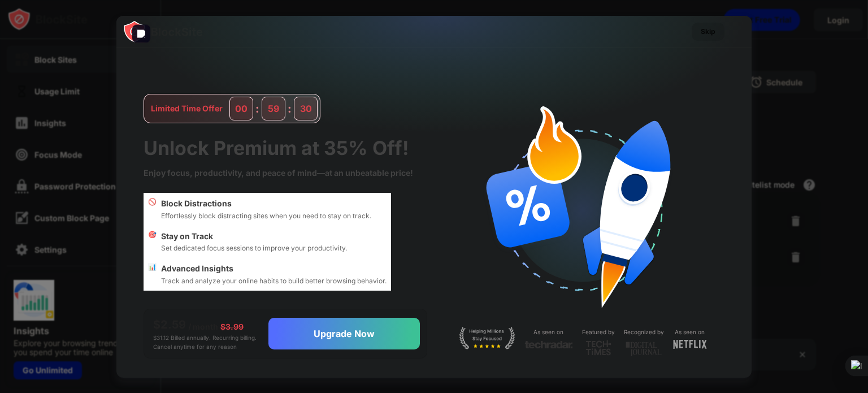 This screenshot has height=393, width=868. What do you see at coordinates (206, 333) in the screenshot?
I see `div: $31.12 Billed annually. Recurring billing. Cancel anytime for any reason` at bounding box center [206, 333].